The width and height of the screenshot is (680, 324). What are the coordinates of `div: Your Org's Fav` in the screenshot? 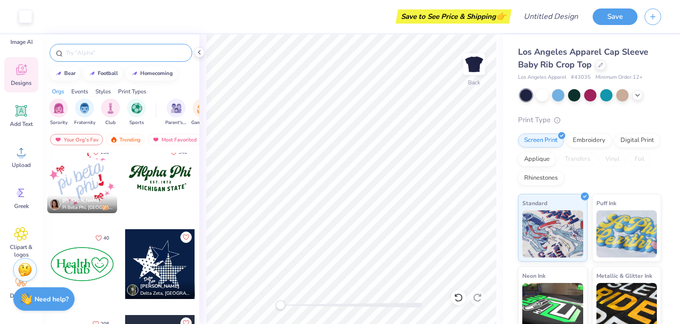 It's located at (76, 140).